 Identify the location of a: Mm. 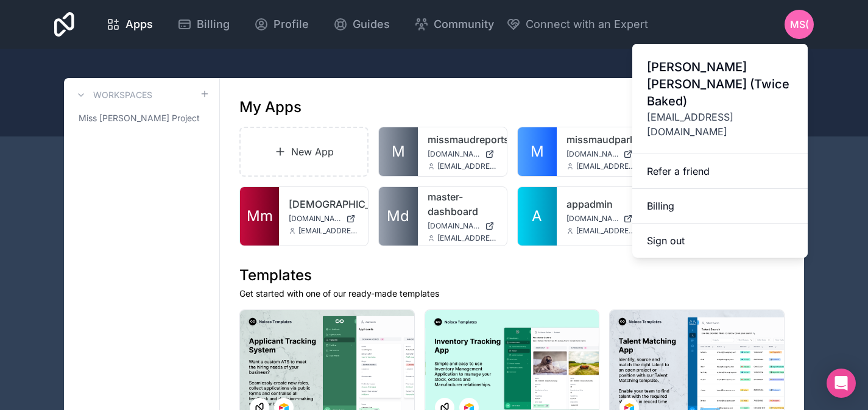
(259, 216).